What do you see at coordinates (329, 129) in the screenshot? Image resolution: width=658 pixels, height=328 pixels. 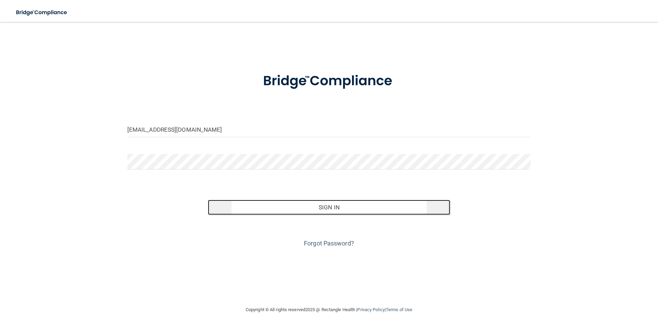 I see `input: Email` at bounding box center [329, 129].